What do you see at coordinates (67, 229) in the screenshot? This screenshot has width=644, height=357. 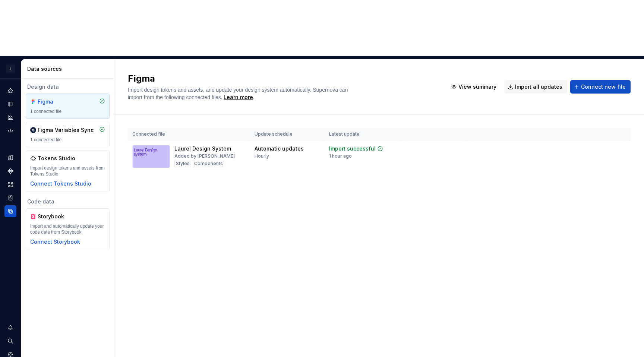 I see `div: Import and automatically update your code data from Storybook.` at bounding box center [67, 229].